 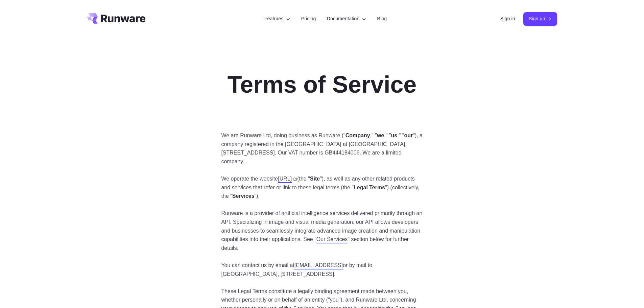 I want to click on a: Our Services, so click(x=332, y=239).